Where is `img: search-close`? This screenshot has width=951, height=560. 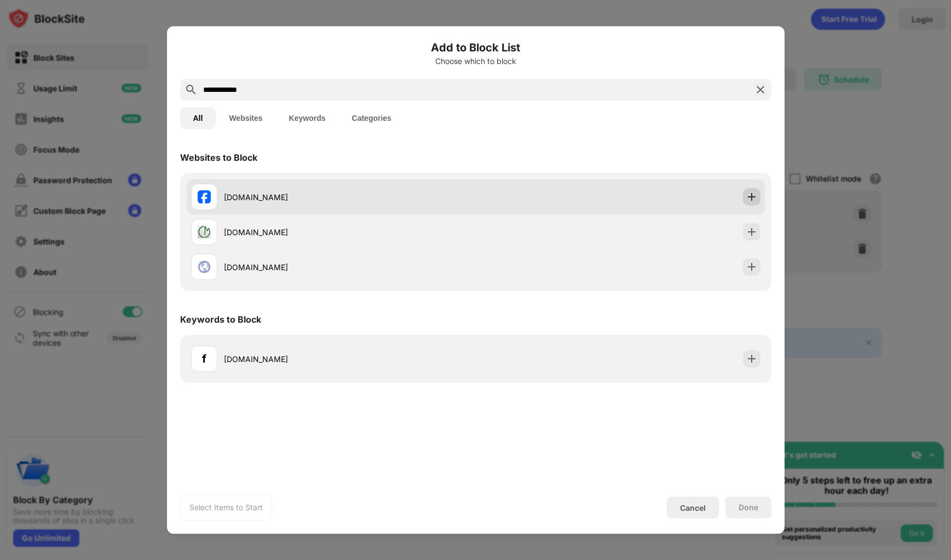 img: search-close is located at coordinates (760, 90).